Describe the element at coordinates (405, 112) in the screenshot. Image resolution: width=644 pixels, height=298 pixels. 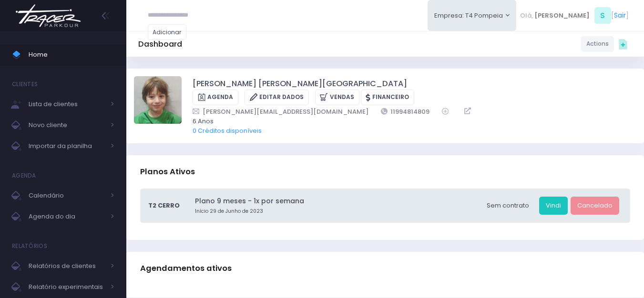
I see `a: 11994814809` at that location.